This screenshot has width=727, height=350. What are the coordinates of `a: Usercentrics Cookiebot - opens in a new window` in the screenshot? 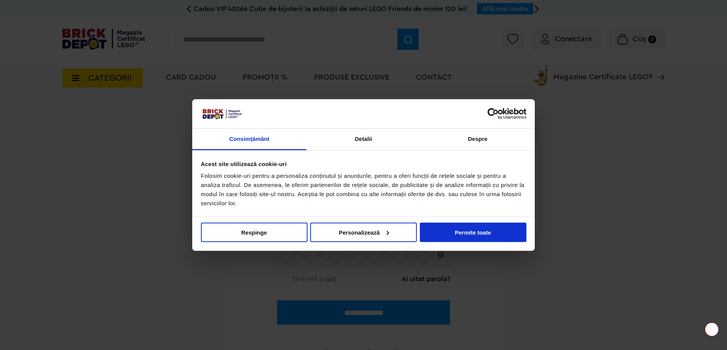 It's located at (493, 113).